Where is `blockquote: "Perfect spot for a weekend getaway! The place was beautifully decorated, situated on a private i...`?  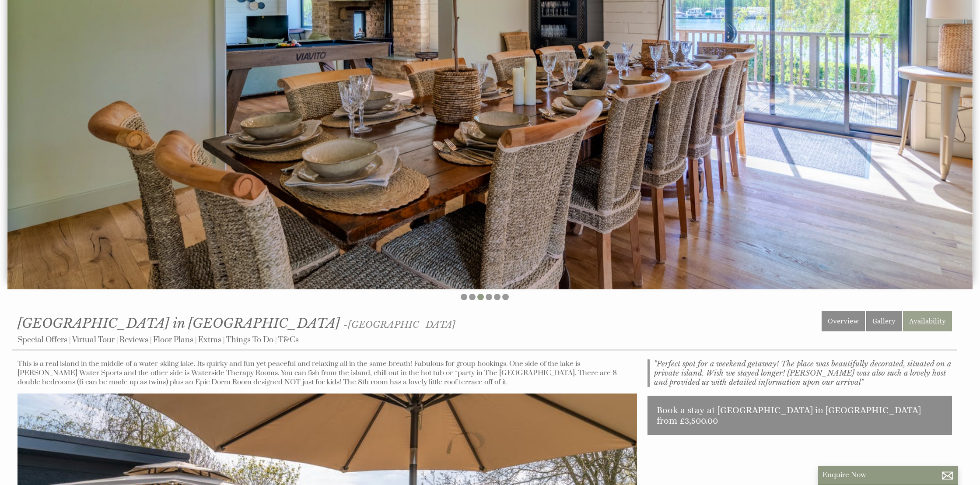
blockquote: "Perfect spot for a weekend getaway! The place was beautifully decorated, situated on a private i... is located at coordinates (800, 373).